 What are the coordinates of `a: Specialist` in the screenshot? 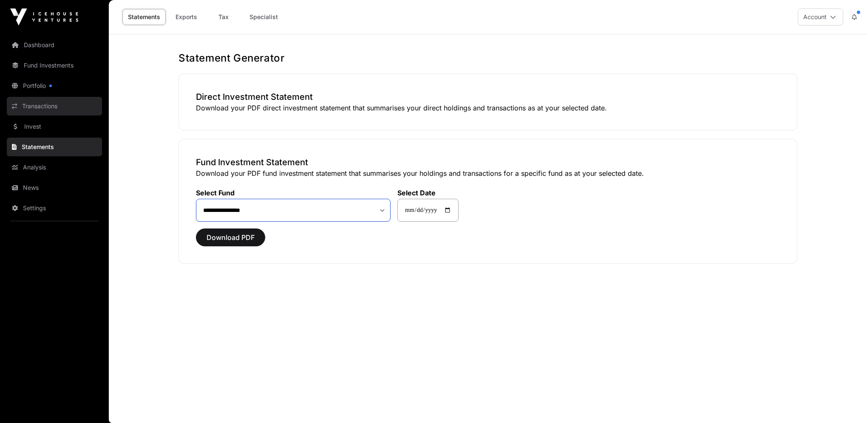 It's located at (264, 17).